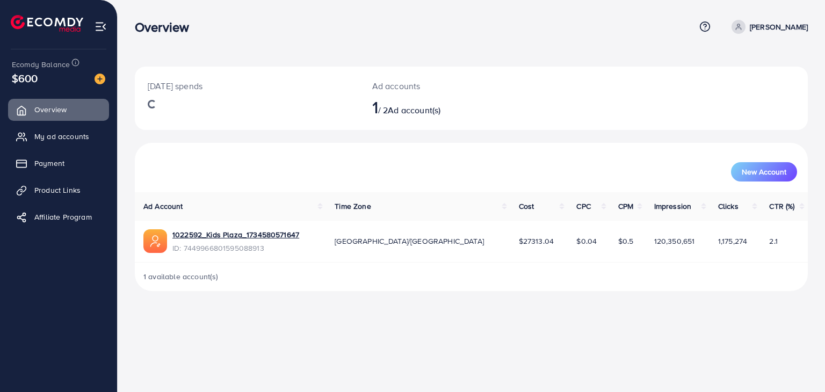 This screenshot has width=825, height=392. Describe the element at coordinates (181, 277) in the screenshot. I see `span: 1 available account(s)` at that location.